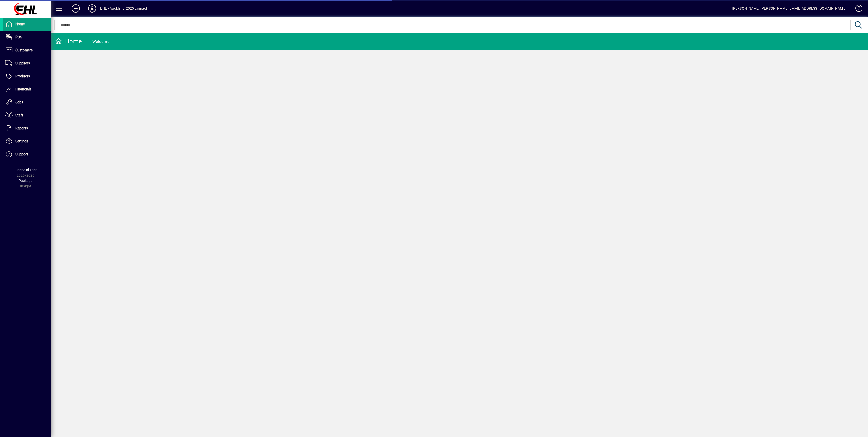 The image size is (868, 437). Describe the element at coordinates (27, 63) in the screenshot. I see `a: Suppliers` at that location.